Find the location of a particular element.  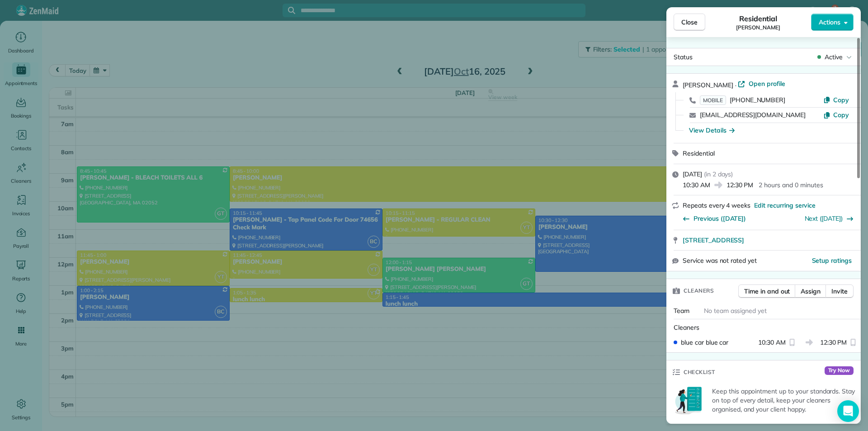

p: 2 hours and 0 minutes is located at coordinates (791, 185).